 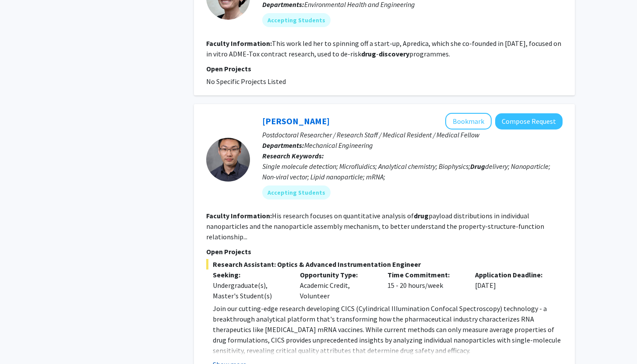 What do you see at coordinates (387, 329) in the screenshot?
I see `p: Join our cutting-edge research developing CICS (Cylindrical Illumination Confocal Spectroscopy) t...` at bounding box center [387, 329].